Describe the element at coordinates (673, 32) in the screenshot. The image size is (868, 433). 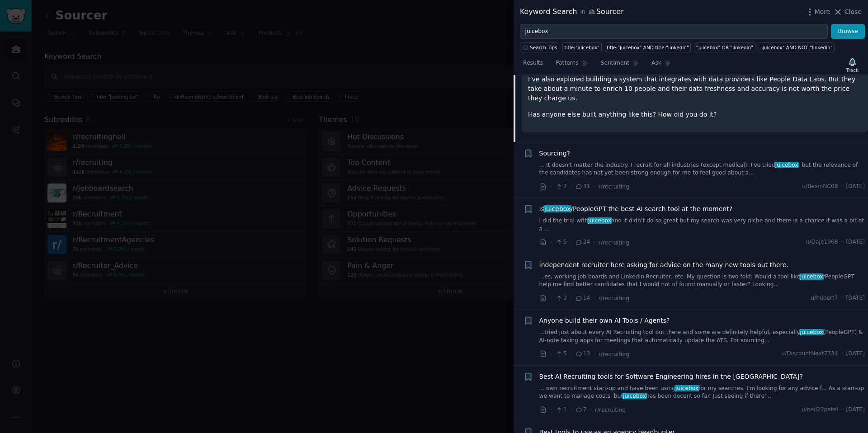
I see `input: Try a keyword related to your business` at that location.